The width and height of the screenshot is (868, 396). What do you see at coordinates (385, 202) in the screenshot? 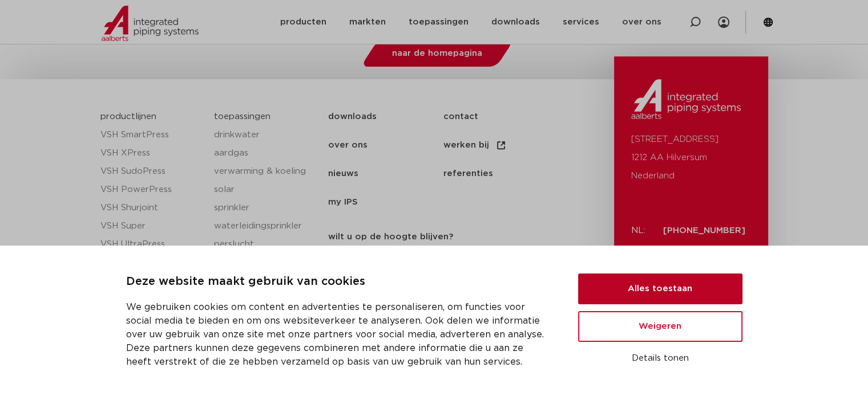
I see `a: my IPS` at bounding box center [385, 202].